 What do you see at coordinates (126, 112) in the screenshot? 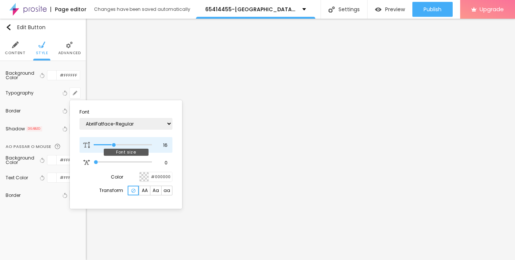
I see `p: Font` at bounding box center [126, 112].